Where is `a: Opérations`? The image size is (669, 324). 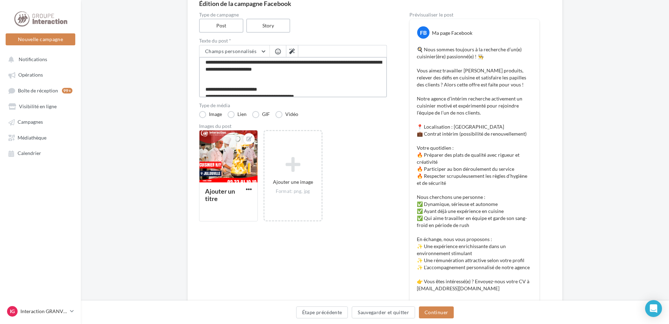 a: Opérations is located at coordinates (40, 75).